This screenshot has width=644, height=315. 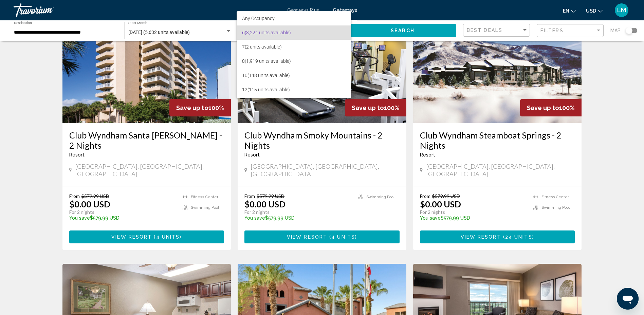 What do you see at coordinates (294, 47) in the screenshot?
I see `span: 7 (2 units available)` at bounding box center [294, 47].